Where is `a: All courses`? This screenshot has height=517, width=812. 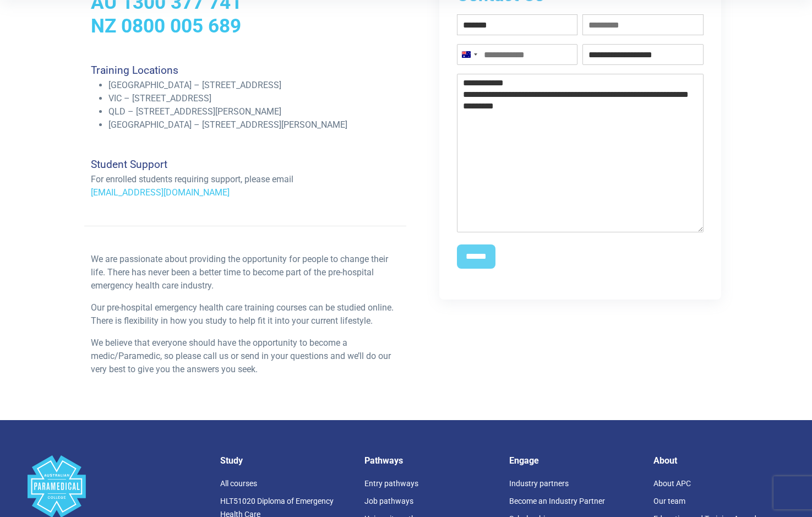
a: All courses is located at coordinates (239, 484).